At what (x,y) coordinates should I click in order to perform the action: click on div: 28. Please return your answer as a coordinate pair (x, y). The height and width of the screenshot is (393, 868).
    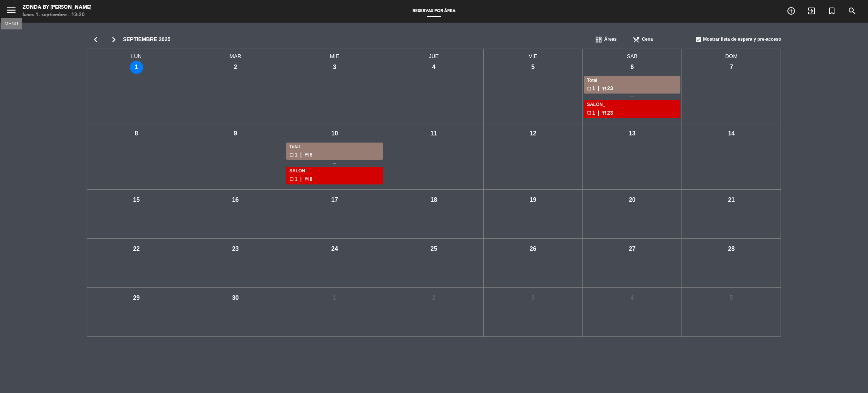
    Looking at the image, I should click on (731, 249).